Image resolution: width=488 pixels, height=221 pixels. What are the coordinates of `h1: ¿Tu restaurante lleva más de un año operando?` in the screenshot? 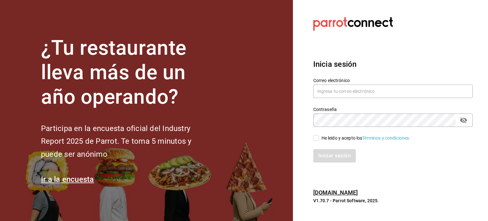 It's located at (127, 72).